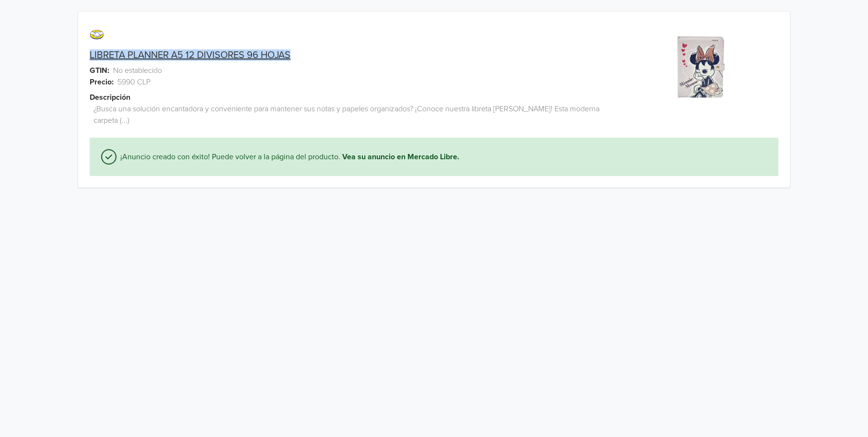 The height and width of the screenshot is (437, 868). I want to click on span: ¿Busca una solución encantadora y conveniente para mantener sus notas y papeles organizados? ¡Con..., so click(358, 114).